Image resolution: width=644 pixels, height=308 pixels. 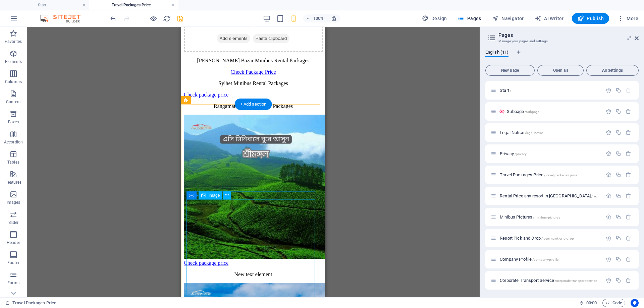 I want to click on span: Add elements, so click(x=52, y=12).